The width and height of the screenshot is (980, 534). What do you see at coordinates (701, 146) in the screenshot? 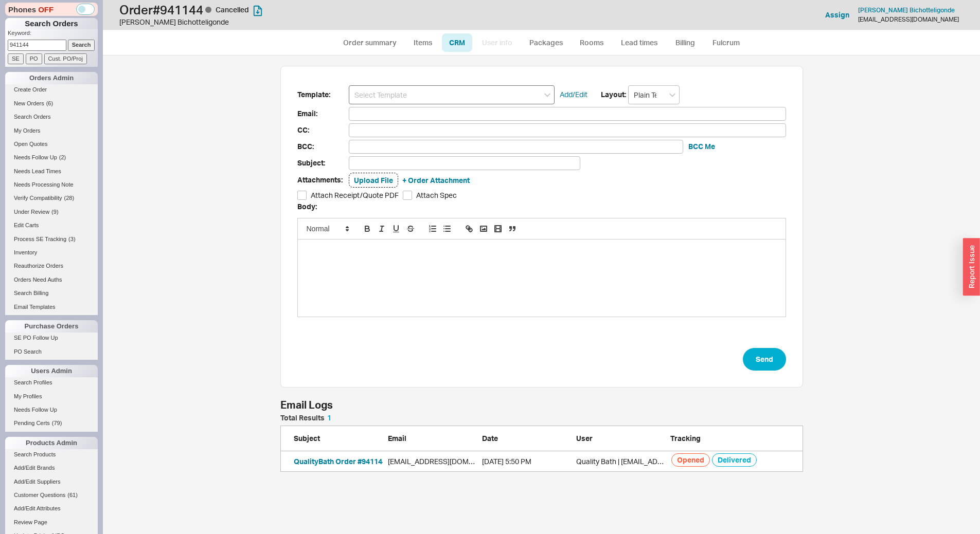
I see `button: BCC Me` at bounding box center [701, 146].